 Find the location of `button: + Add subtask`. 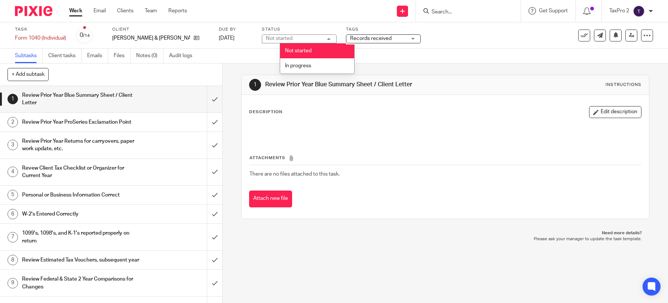

button: + Add subtask is located at coordinates (28, 74).